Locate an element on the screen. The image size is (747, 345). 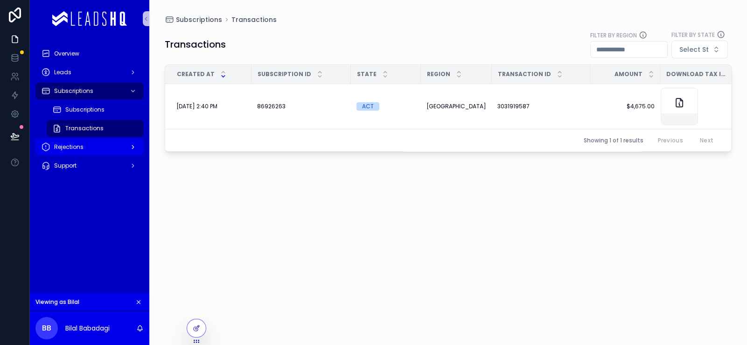
button: Select Button is located at coordinates (699, 49).